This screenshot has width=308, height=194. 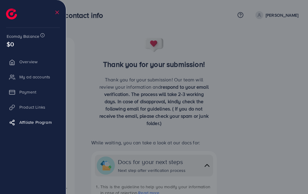 I want to click on a: Affiliate Program, so click(x=33, y=122).